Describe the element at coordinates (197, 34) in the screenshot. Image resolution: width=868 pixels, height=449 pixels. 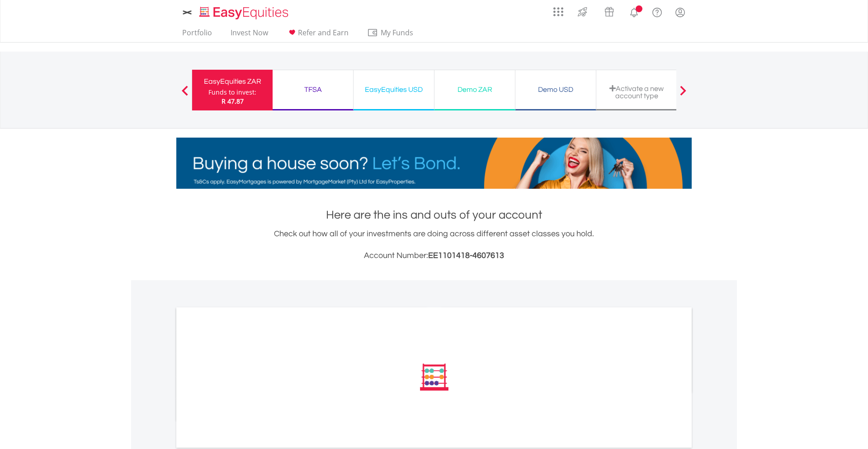
I see `a: Portfolio` at that location.